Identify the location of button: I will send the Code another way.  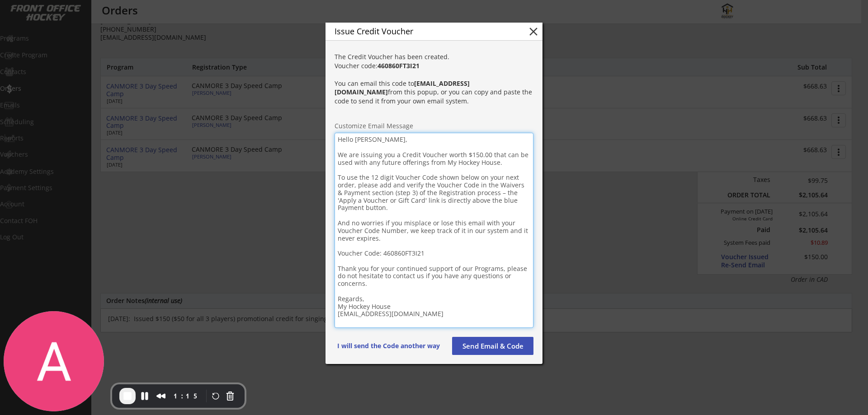
(388, 346).